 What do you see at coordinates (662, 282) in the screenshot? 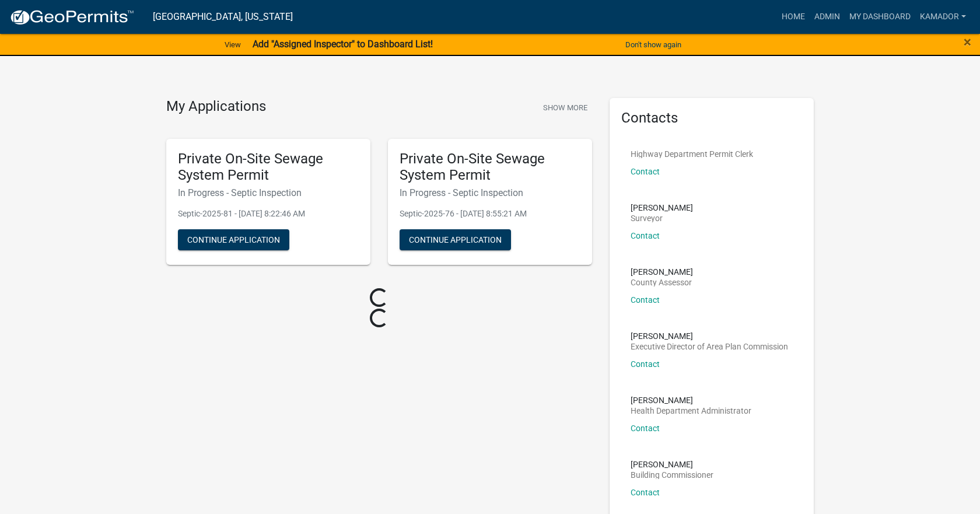
I see `p: County Assessor` at bounding box center [662, 282].